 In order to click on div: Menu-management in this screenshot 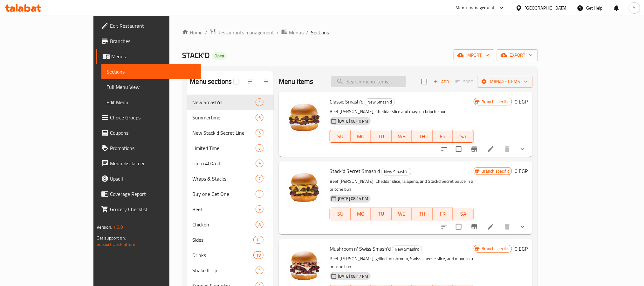, I will do `click(475, 8)`.